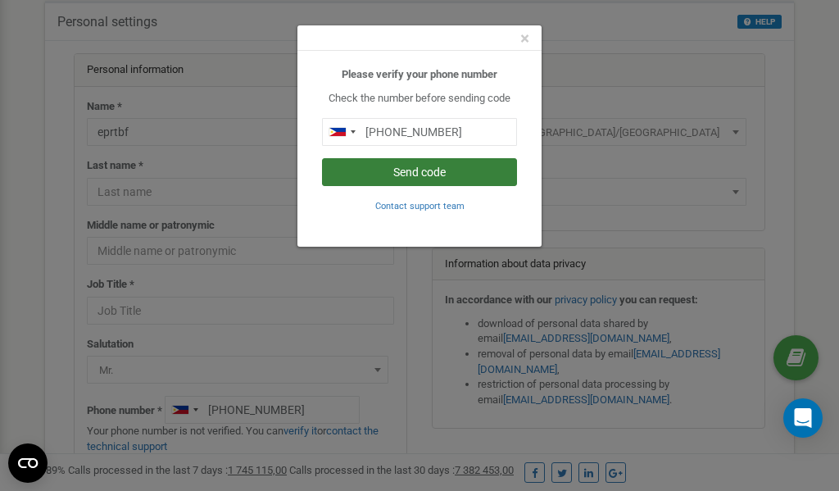 The image size is (839, 491). I want to click on div: Open Intercom Messenger, so click(803, 418).